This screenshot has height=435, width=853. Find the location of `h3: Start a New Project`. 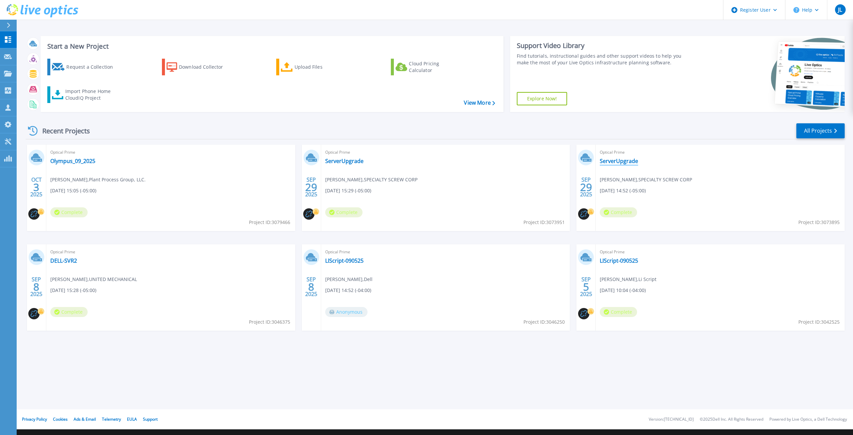

h3: Start a New Project is located at coordinates (271, 46).